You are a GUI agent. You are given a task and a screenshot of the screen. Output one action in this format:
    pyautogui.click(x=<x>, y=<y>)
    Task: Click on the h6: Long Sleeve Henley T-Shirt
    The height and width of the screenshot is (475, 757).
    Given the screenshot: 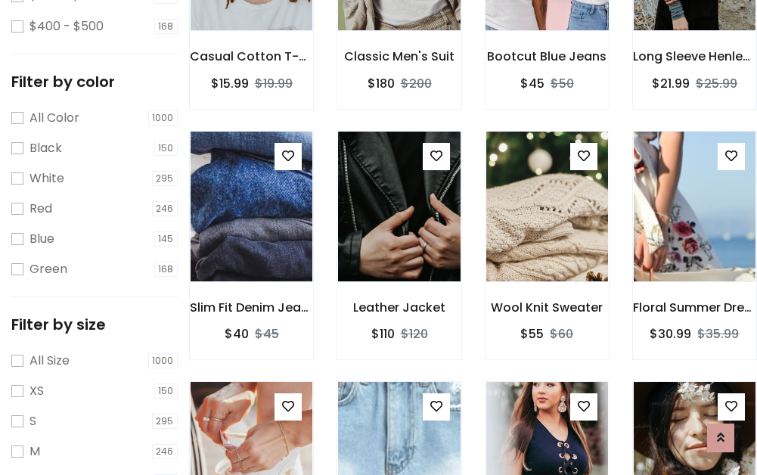 What is the action you would take?
    pyautogui.click(x=694, y=56)
    